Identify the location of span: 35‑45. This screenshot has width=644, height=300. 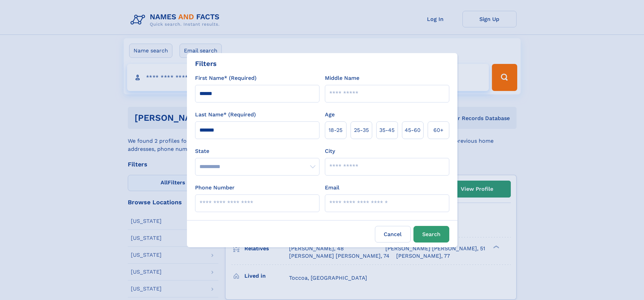
(386, 130).